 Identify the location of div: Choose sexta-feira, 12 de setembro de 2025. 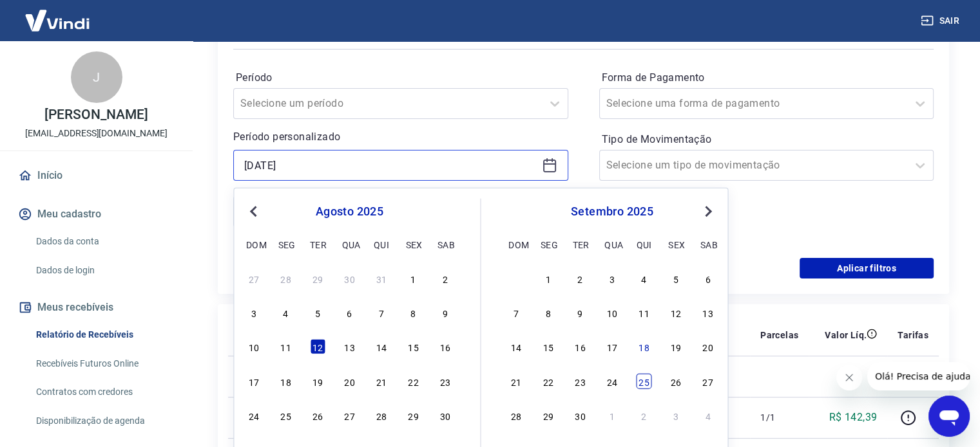
(676, 313).